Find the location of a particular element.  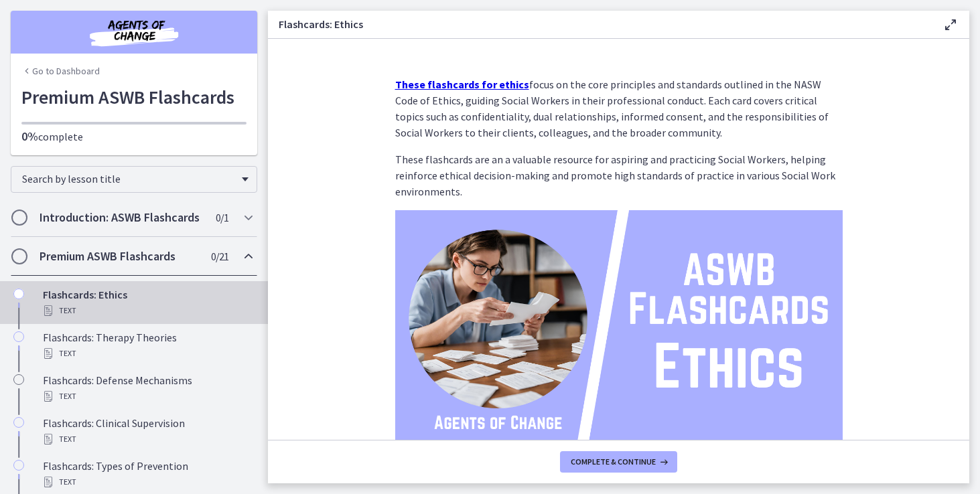

div: Flashcards: Ethics is located at coordinates (147, 302).